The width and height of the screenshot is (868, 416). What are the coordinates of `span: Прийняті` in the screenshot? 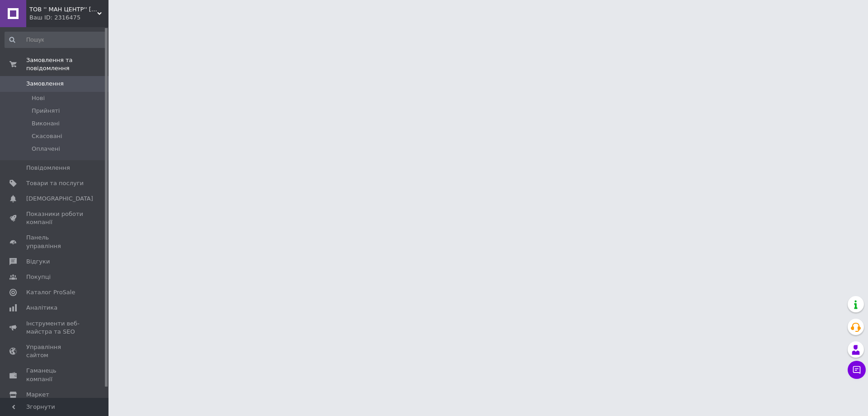 It's located at (46, 111).